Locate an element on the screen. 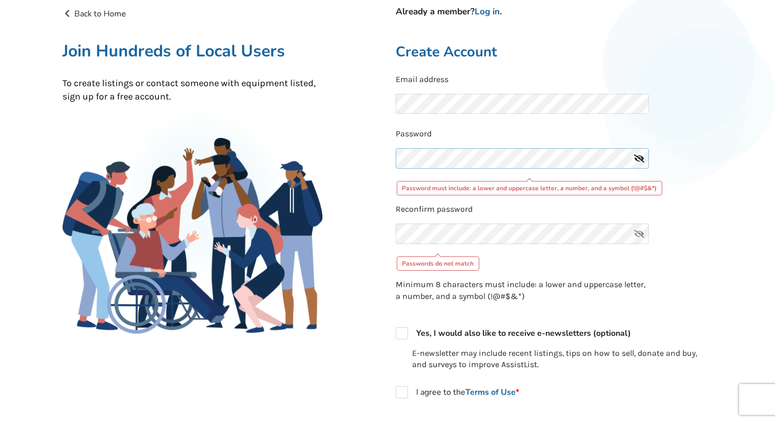 The height and width of the screenshot is (422, 775). a: Back to Home is located at coordinates (94, 14).